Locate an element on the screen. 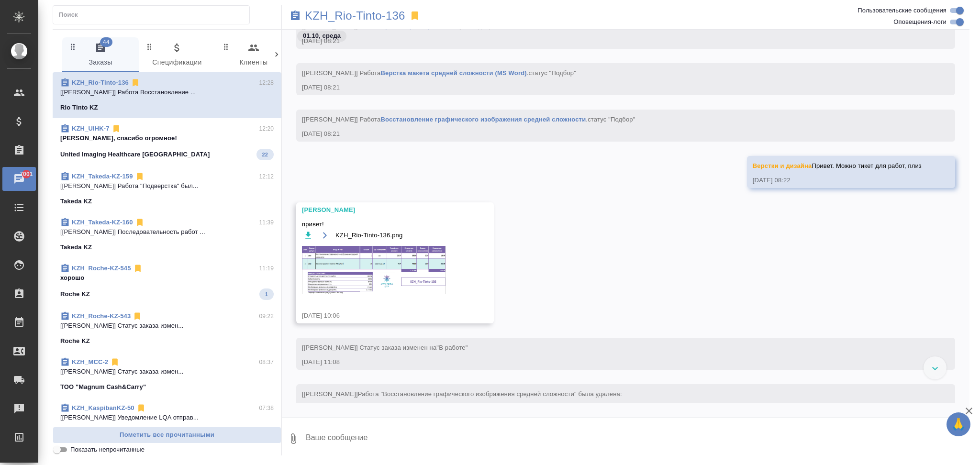 The image size is (980, 465). a: Верстка макета средней сложности (MS Word) is located at coordinates (453, 73).